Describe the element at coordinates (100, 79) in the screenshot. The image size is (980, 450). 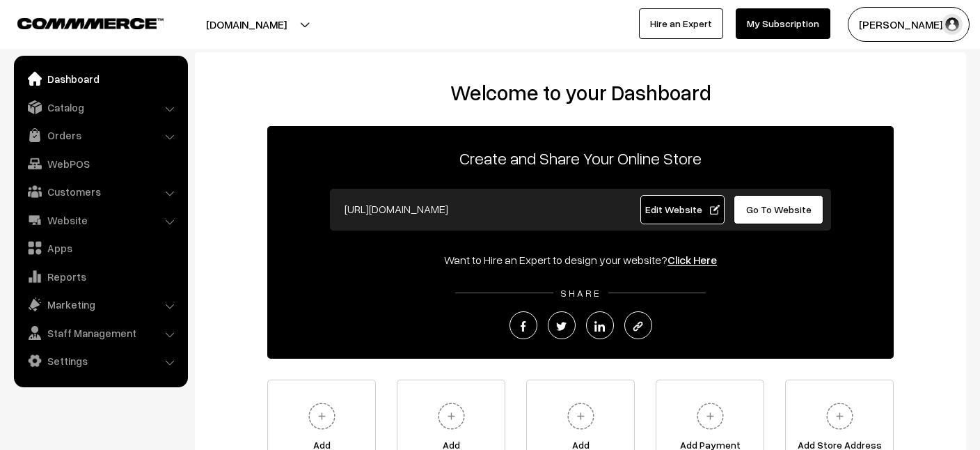
I see `a: Dashboard` at that location.